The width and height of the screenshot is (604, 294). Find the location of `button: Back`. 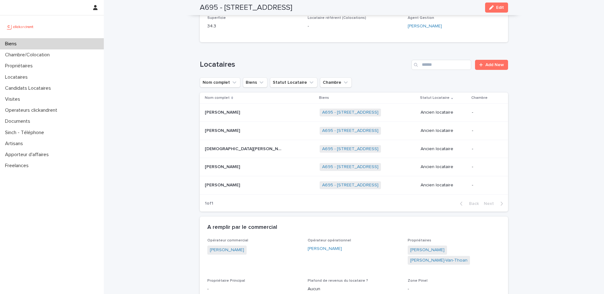

button: Back is located at coordinates (468, 203).